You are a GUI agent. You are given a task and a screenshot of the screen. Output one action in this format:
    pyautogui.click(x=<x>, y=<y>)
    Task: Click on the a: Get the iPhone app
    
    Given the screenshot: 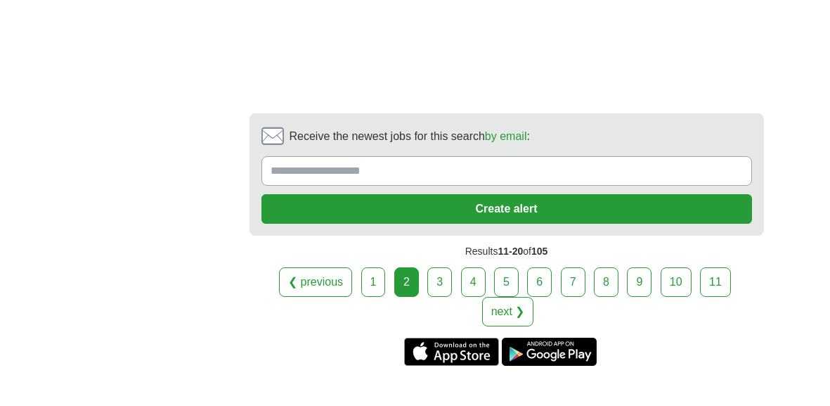 What is the action you would take?
    pyautogui.click(x=451, y=352)
    